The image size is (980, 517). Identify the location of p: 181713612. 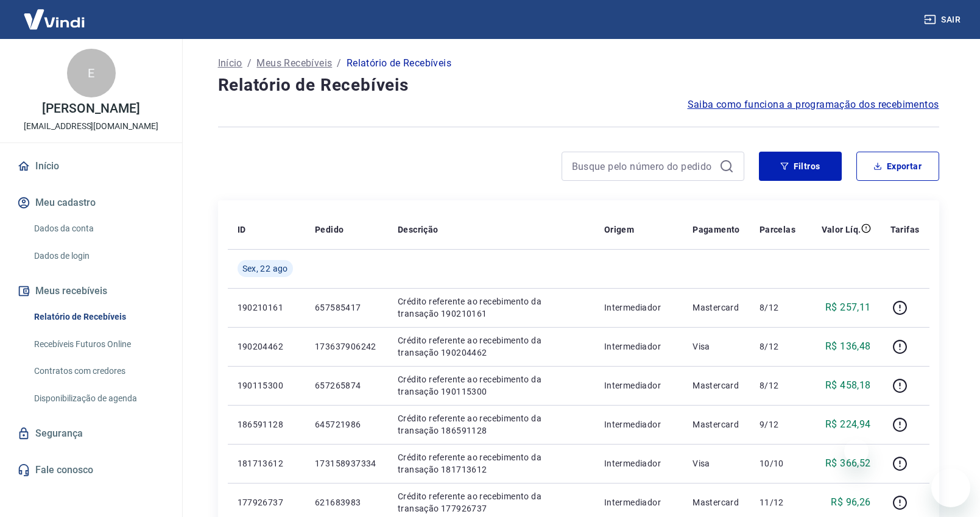
(266, 463).